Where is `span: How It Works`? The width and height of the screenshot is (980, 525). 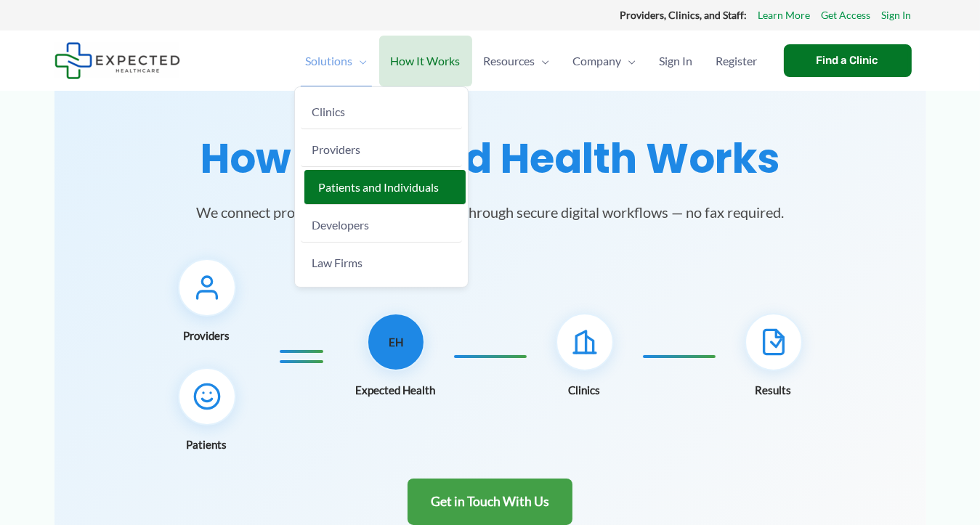
span: How It Works is located at coordinates (426, 61).